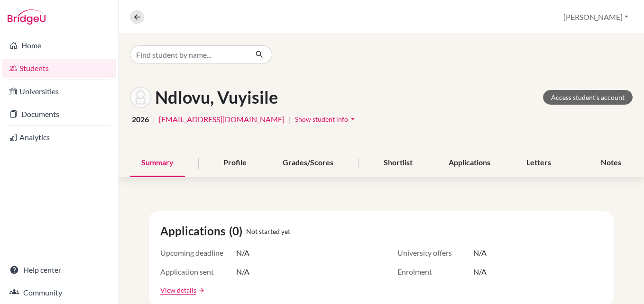 The image size is (644, 304). Describe the element at coordinates (27, 17) in the screenshot. I see `img: Bridge-U` at that location.